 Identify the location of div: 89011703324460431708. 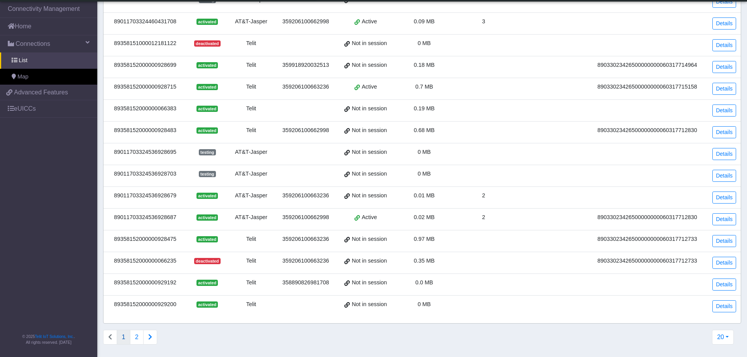
(145, 22).